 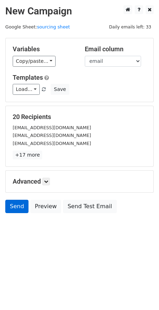 What do you see at coordinates (115, 49) in the screenshot?
I see `h5: Email column` at bounding box center [115, 49].